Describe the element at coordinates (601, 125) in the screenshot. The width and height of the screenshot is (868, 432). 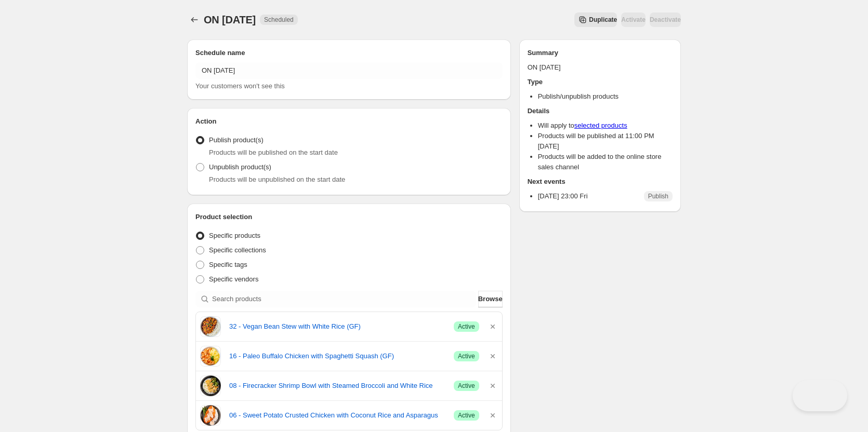
I see `a: selected products` at that location.